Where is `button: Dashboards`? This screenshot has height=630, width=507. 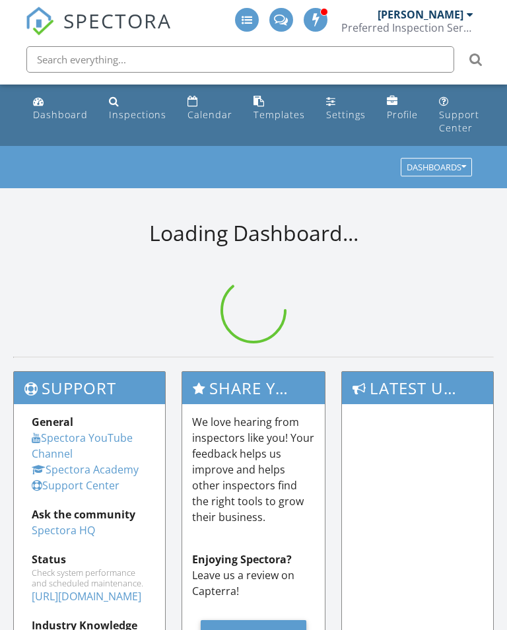
button: Dashboards is located at coordinates (436, 168).